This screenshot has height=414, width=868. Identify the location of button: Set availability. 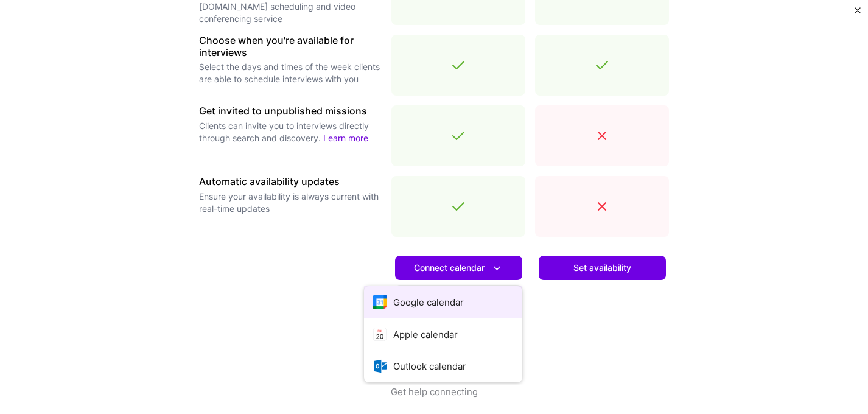
(602, 268).